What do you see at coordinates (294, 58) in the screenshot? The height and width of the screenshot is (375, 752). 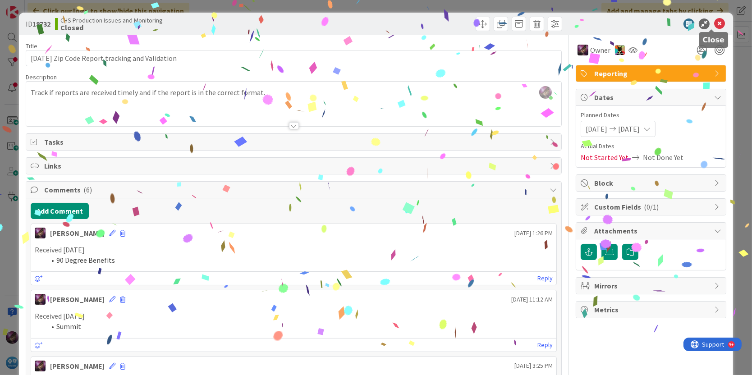 I see `input: type card name here...` at bounding box center [294, 58].